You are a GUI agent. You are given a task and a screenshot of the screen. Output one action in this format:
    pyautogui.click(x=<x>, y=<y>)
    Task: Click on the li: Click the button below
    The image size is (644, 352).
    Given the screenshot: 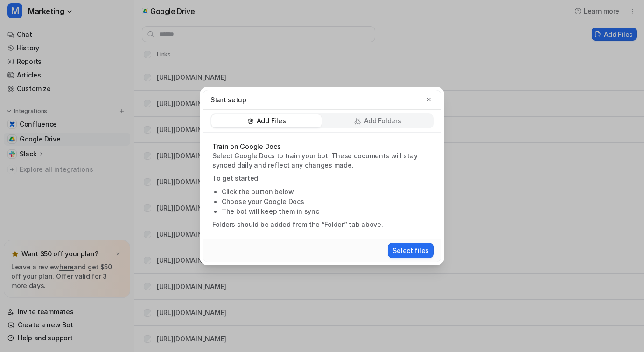 What is the action you would take?
    pyautogui.click(x=327, y=192)
    